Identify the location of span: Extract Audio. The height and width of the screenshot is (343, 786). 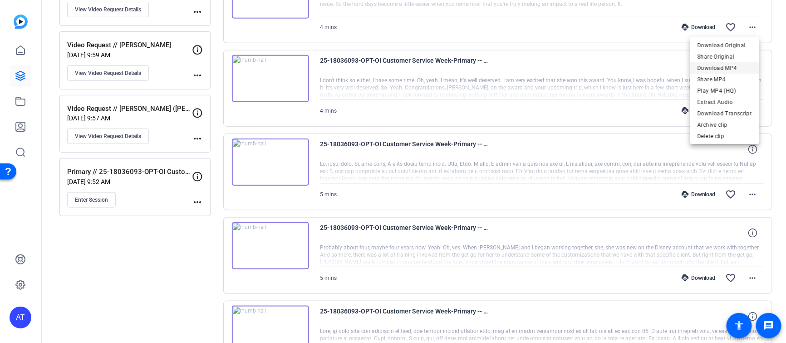
(725, 102).